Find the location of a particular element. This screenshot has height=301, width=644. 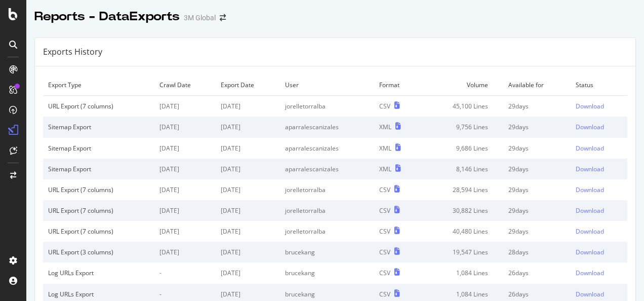

div: Reports - DataExports is located at coordinates (107, 17).